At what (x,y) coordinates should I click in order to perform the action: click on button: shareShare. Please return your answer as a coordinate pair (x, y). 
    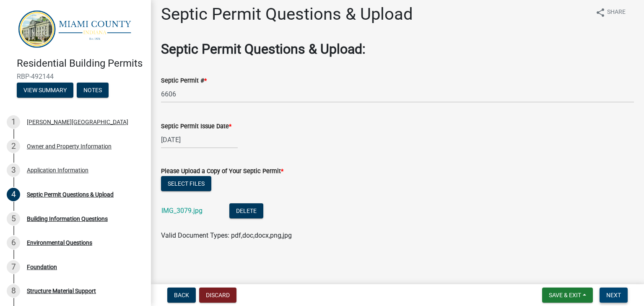
    Looking at the image, I should click on (610, 12).